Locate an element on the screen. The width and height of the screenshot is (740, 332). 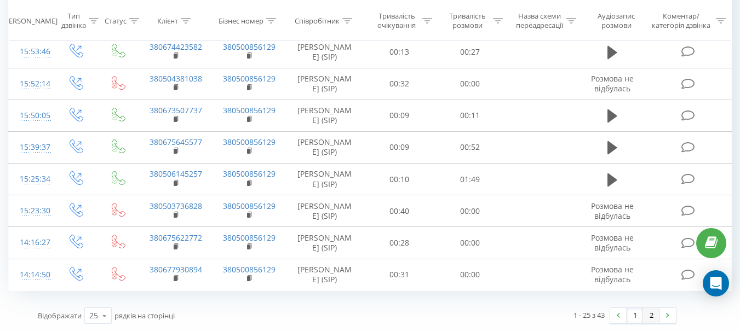
div: 15:50:05 is located at coordinates (31, 116).